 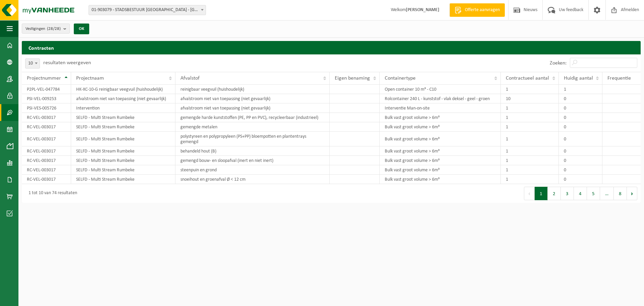 What do you see at coordinates (32, 63) in the screenshot?
I see `span: 10` at bounding box center [32, 63].